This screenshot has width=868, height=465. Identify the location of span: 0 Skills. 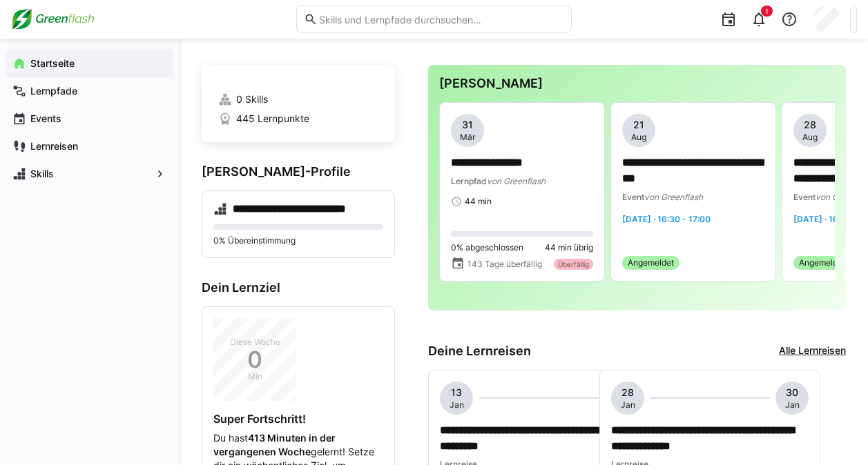
(252, 100).